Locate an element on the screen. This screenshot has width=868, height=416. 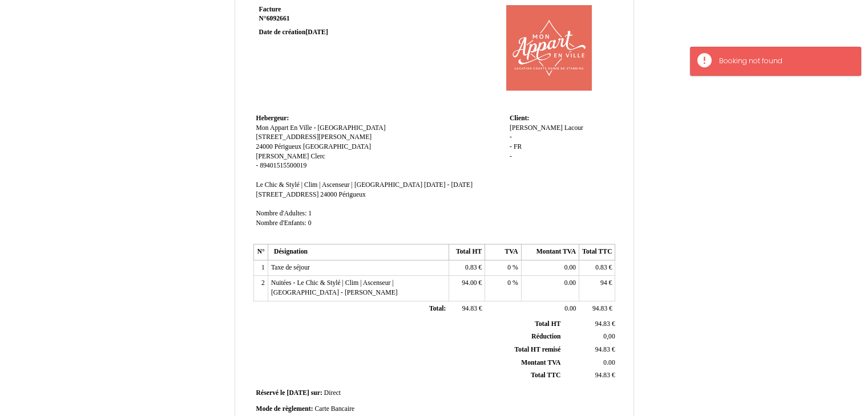
span: Taxe de séjour is located at coordinates (291, 267).